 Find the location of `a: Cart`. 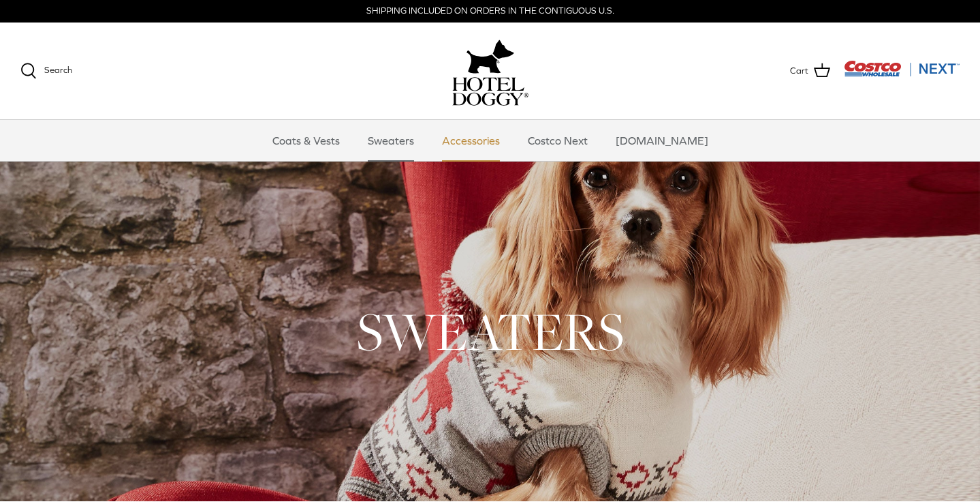

a: Cart is located at coordinates (810, 71).